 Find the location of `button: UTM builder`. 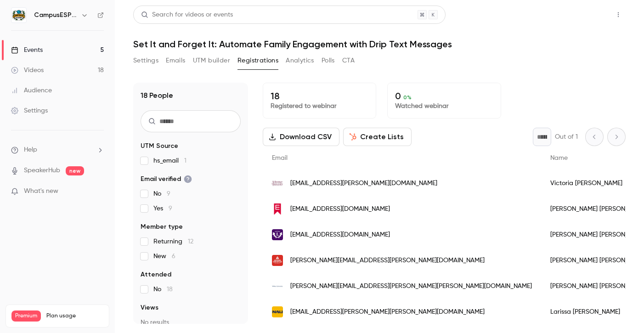

button: UTM builder is located at coordinates (211, 61).